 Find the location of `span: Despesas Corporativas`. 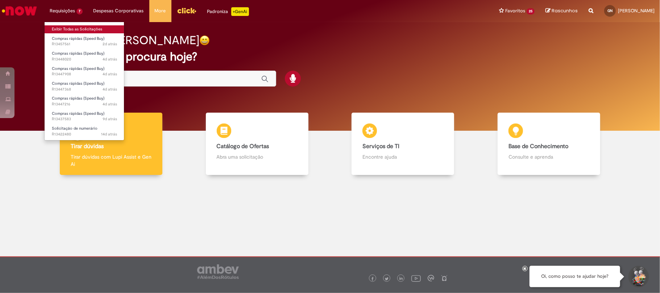

span: Despesas Corporativas is located at coordinates (119, 11).